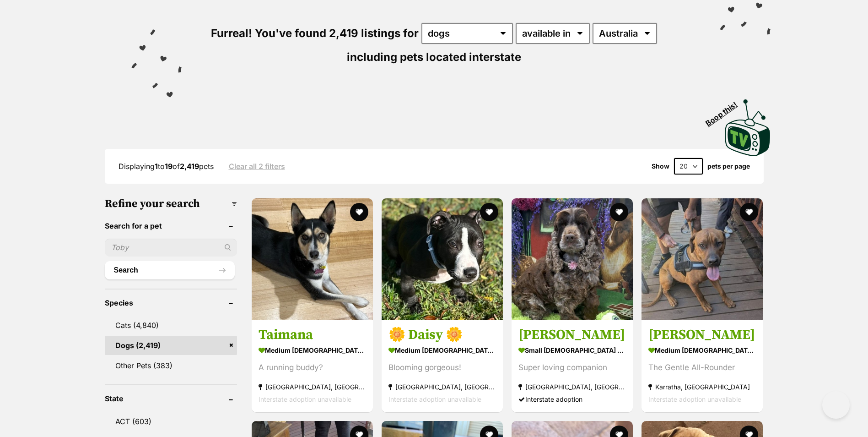 This screenshot has width=868, height=437. Describe the element at coordinates (702, 259) in the screenshot. I see `img: Keogh - Mixed breed Dog` at that location.